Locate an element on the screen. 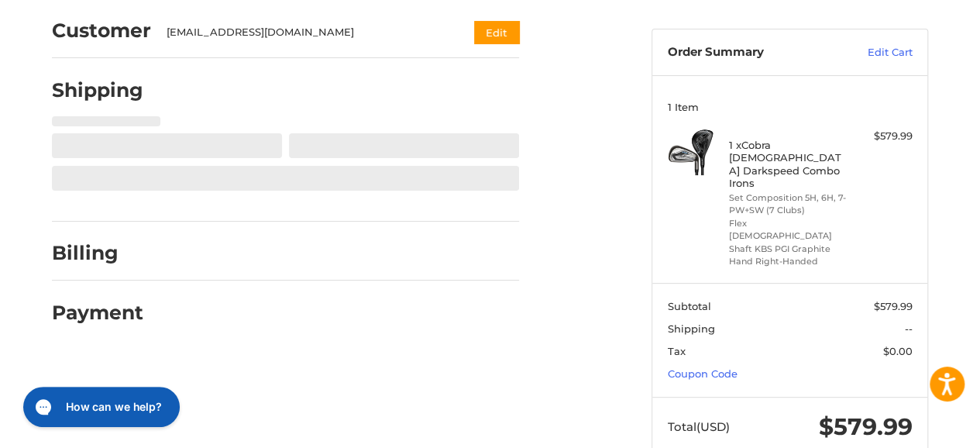 This screenshot has width=980, height=448. span: Shipping is located at coordinates (691, 329).